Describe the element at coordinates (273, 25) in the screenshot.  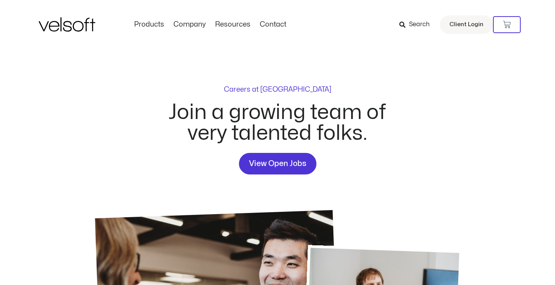
I see `a: ContactMenu Toggle` at that location.